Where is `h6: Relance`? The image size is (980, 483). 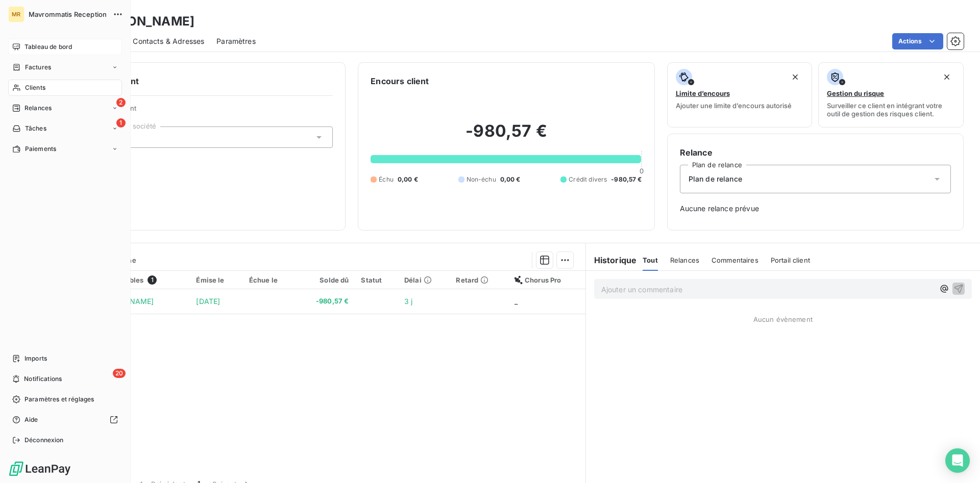 h6: Relance is located at coordinates (815, 152).